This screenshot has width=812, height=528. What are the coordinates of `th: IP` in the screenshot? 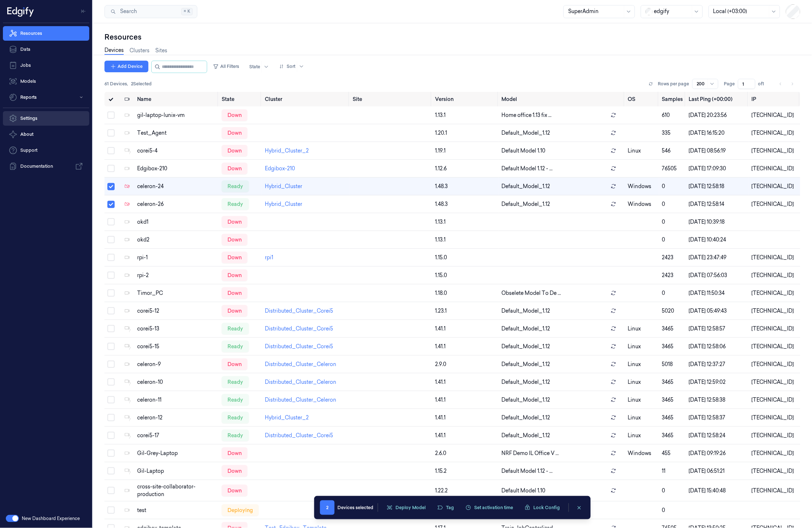 It's located at (774, 99).